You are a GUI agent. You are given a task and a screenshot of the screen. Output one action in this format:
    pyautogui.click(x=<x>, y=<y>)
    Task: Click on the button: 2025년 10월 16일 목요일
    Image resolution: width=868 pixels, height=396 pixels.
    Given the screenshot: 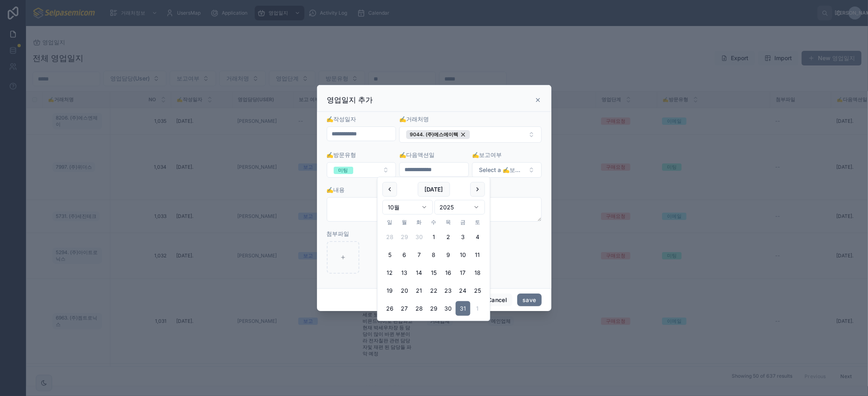 What is the action you would take?
    pyautogui.click(x=448, y=273)
    